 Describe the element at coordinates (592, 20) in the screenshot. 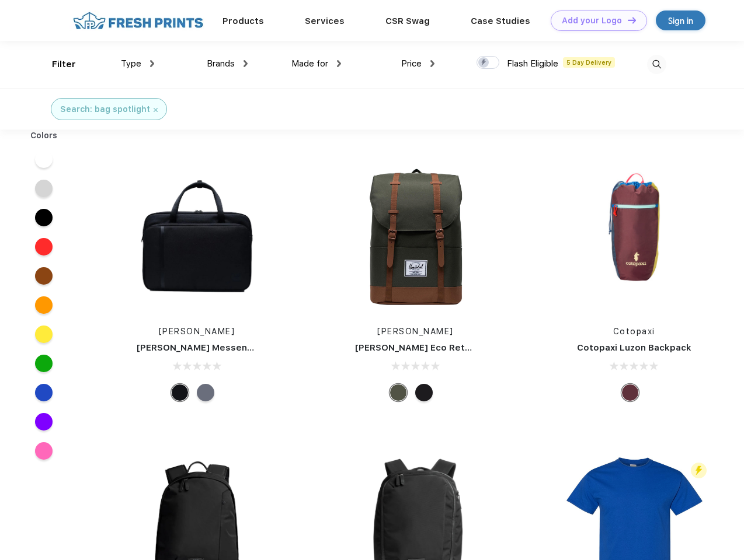

I see `div: Add your Logo` at that location.